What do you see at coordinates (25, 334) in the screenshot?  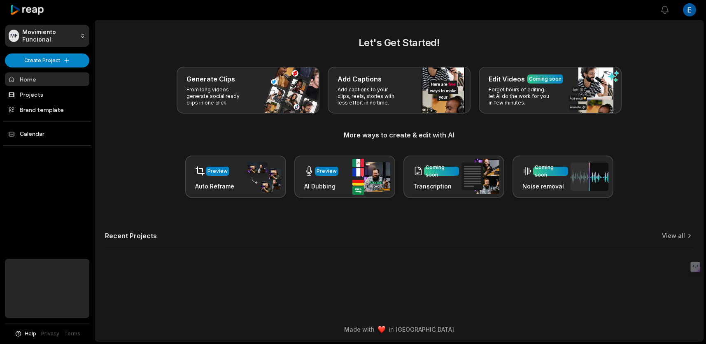 I see `button: Help` at bounding box center [25, 334].